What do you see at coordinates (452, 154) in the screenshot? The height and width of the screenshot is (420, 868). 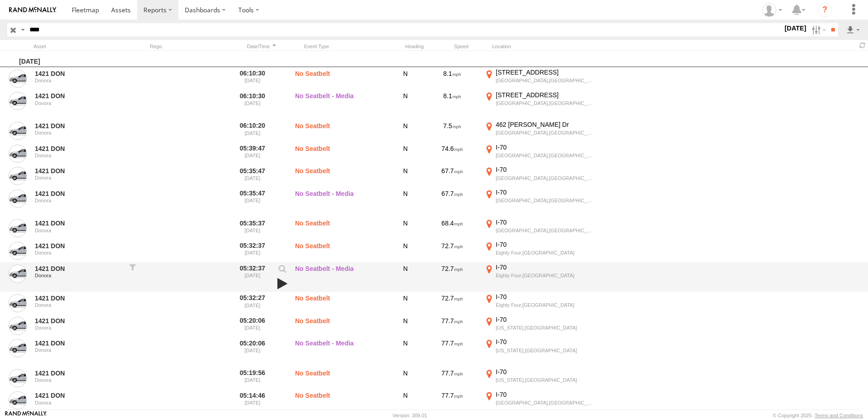 I see `div: 74.6` at bounding box center [452, 154].